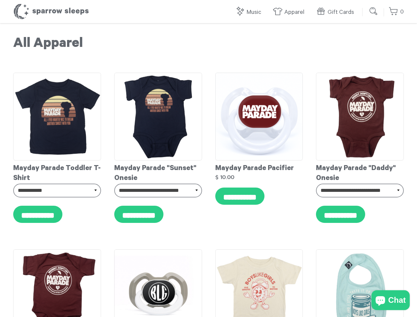  What do you see at coordinates (51, 12) in the screenshot?
I see `h1: Sparrow Sleeps` at bounding box center [51, 12].